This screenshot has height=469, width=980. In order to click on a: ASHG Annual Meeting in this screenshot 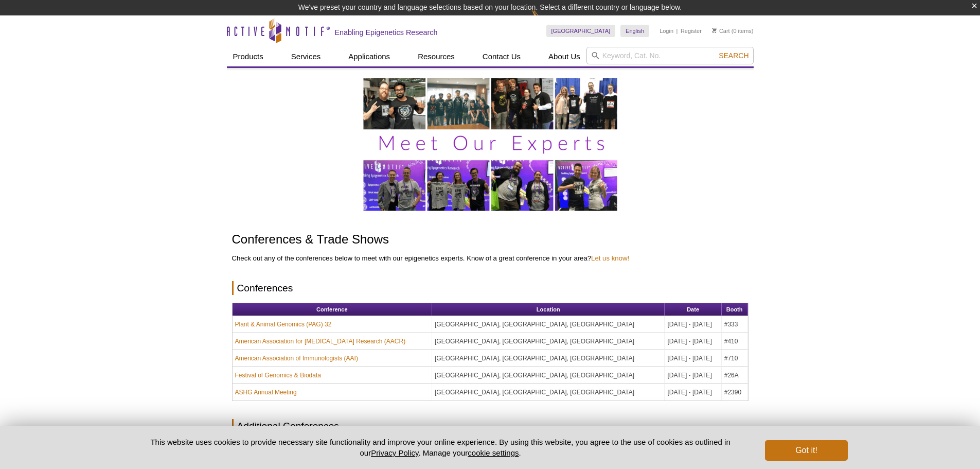, I will do `click(266, 392)`.